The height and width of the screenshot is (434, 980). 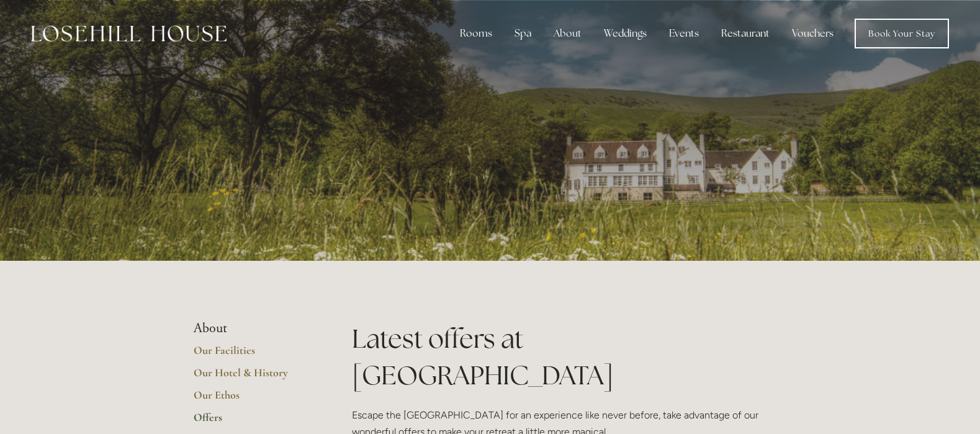 What do you see at coordinates (129, 33) in the screenshot?
I see `img: Losehill House` at bounding box center [129, 33].